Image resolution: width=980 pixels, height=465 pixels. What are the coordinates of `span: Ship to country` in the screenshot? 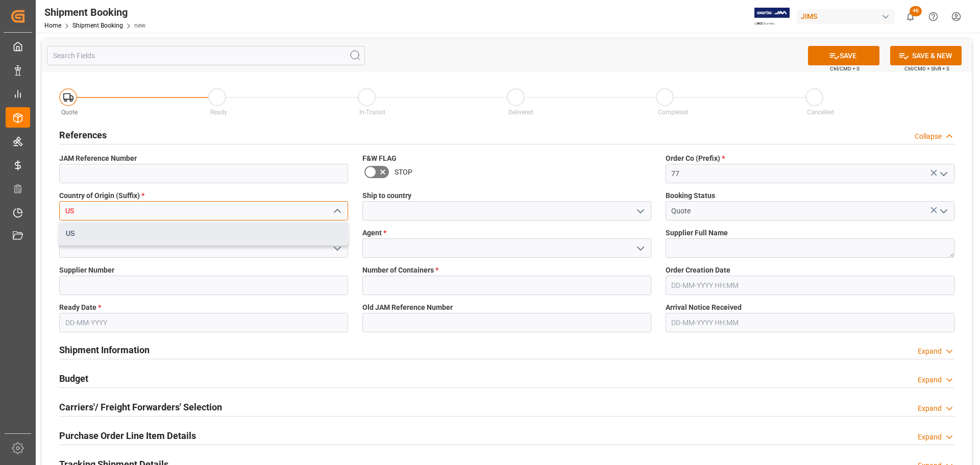 It's located at (387, 195).